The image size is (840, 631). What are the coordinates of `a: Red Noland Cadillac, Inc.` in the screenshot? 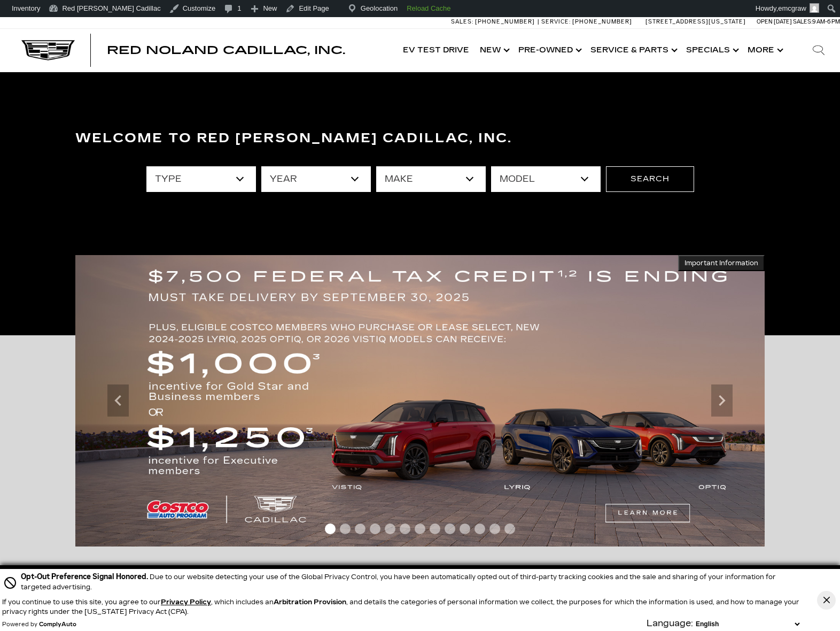 It's located at (226, 50).